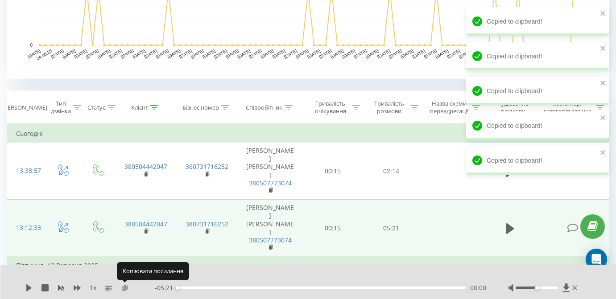  I want to click on div: Клієнт, so click(140, 108).